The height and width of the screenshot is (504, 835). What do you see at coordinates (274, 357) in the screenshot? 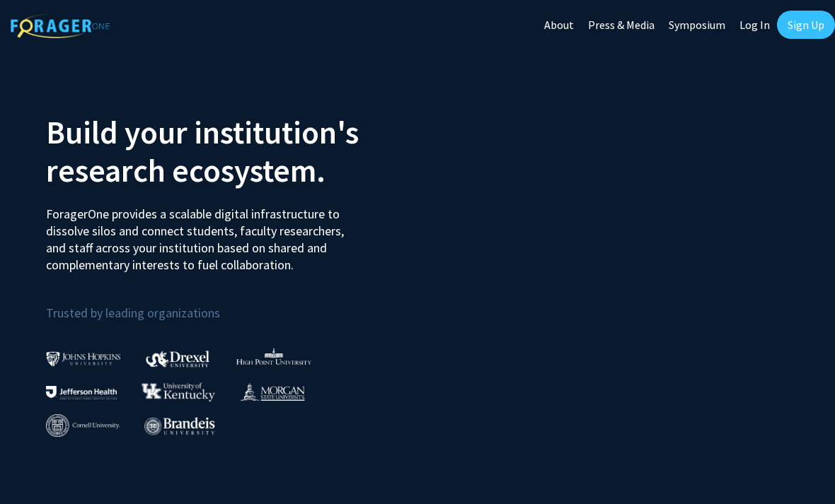
I see `img: High Point University` at bounding box center [274, 357].